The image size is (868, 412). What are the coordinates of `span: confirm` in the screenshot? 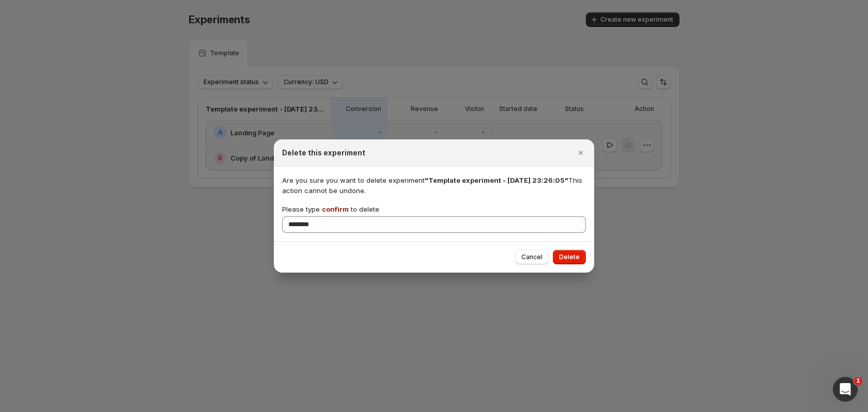 It's located at (335, 209).